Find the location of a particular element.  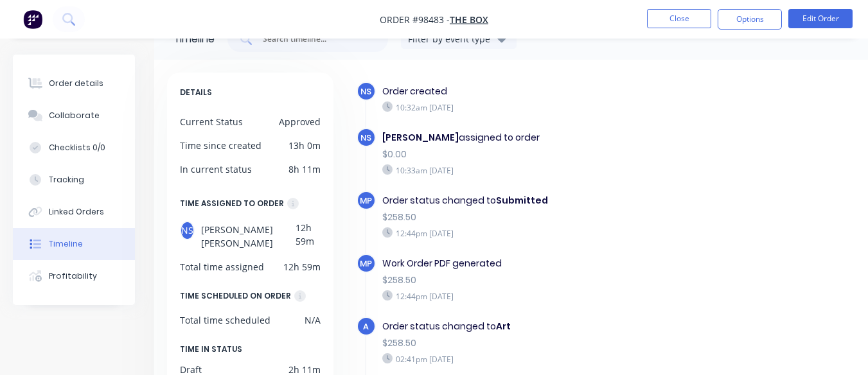

button: Edit Order is located at coordinates (821, 19).